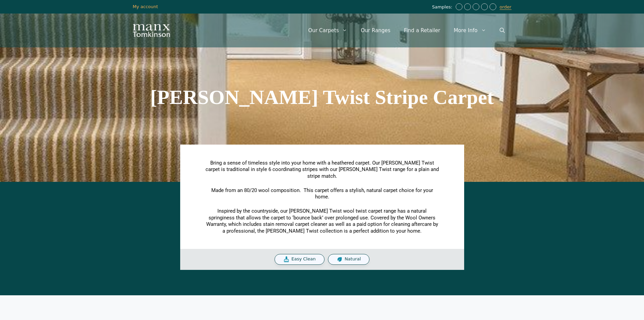 This screenshot has width=644, height=320. I want to click on span: Samples:, so click(443, 7).